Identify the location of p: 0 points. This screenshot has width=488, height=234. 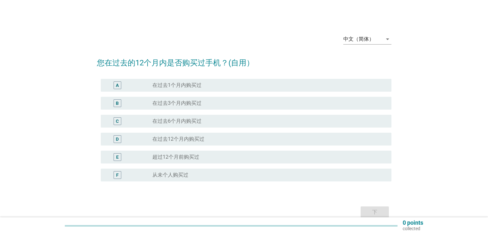
(413, 223).